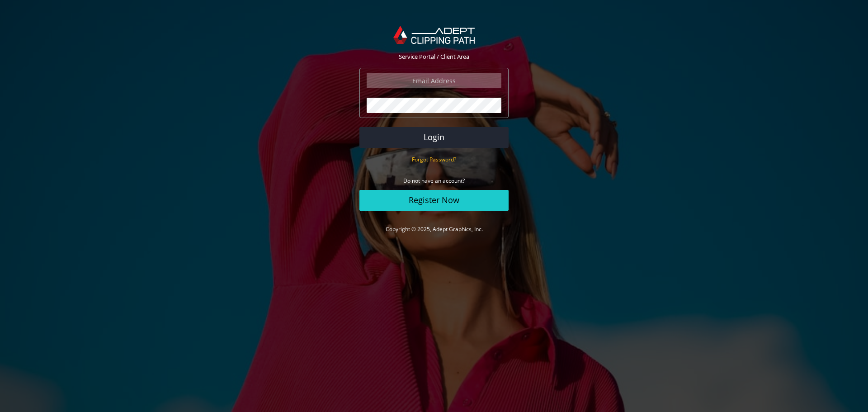 This screenshot has height=412, width=868. What do you see at coordinates (434, 200) in the screenshot?
I see `a: Register Now` at bounding box center [434, 200].